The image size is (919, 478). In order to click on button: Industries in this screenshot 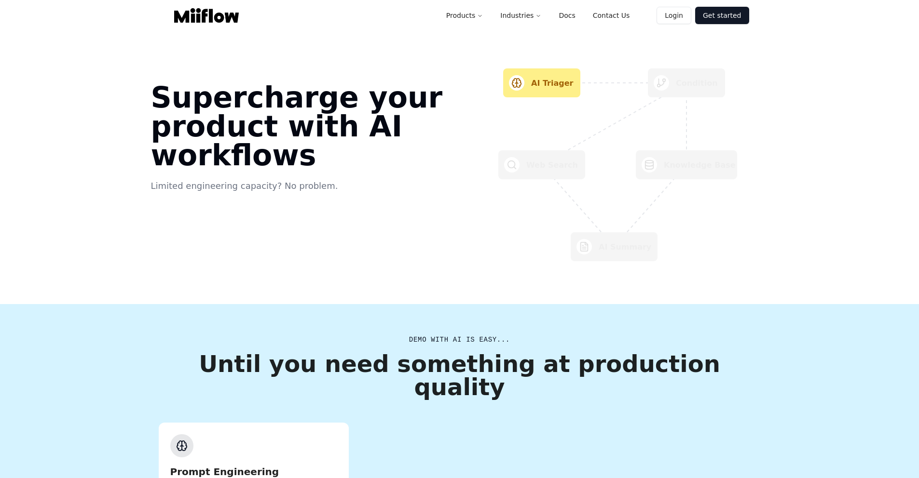, I will do `click(520, 15)`.